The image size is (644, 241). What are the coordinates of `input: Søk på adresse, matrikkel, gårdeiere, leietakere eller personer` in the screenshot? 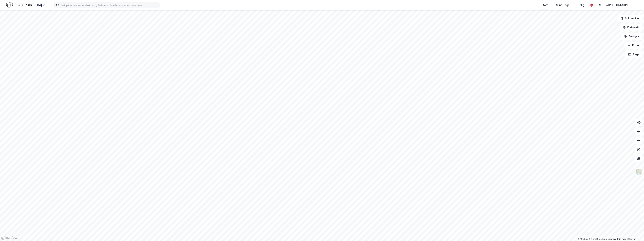 It's located at (109, 5).